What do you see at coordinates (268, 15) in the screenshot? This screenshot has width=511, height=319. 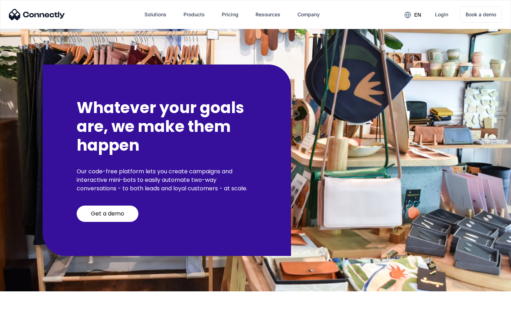 I see `div: Resources` at bounding box center [268, 15].